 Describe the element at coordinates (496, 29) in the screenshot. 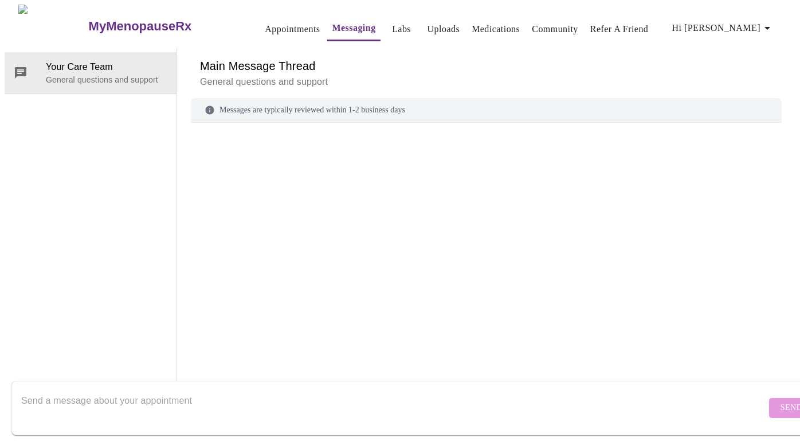

I see `button: Medications` at that location.